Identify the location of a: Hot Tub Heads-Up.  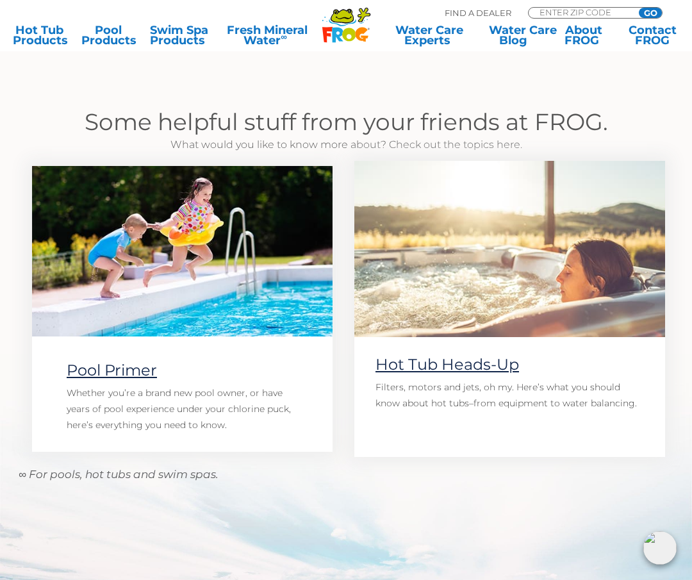
(447, 364).